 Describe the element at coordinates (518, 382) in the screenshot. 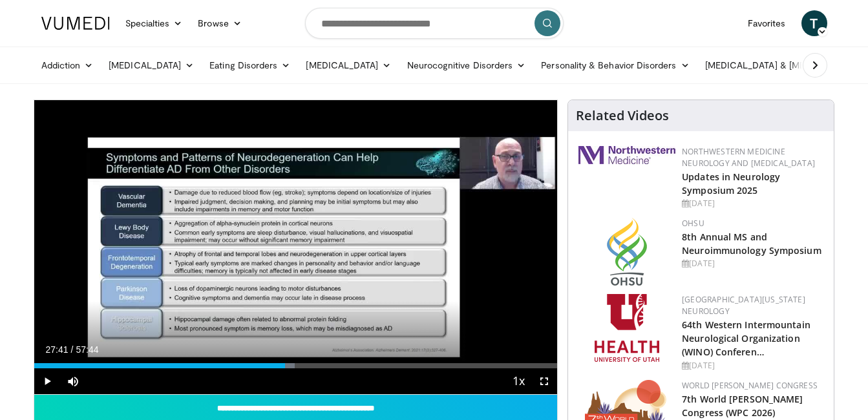

I see `button: Playback Rate` at that location.